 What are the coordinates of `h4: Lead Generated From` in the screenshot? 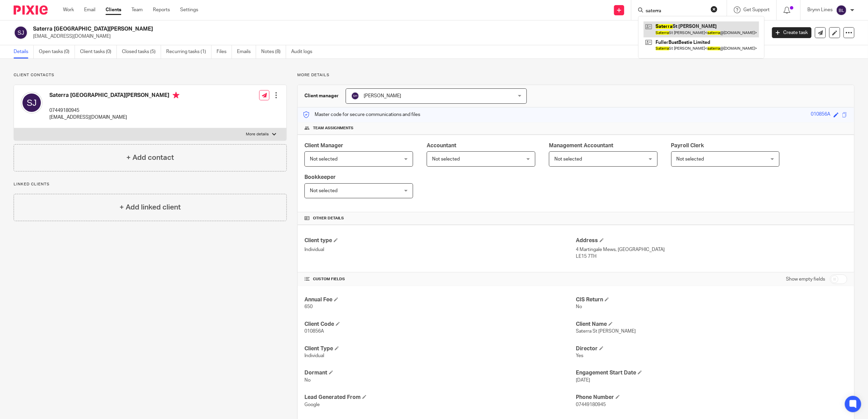 It's located at (440, 397).